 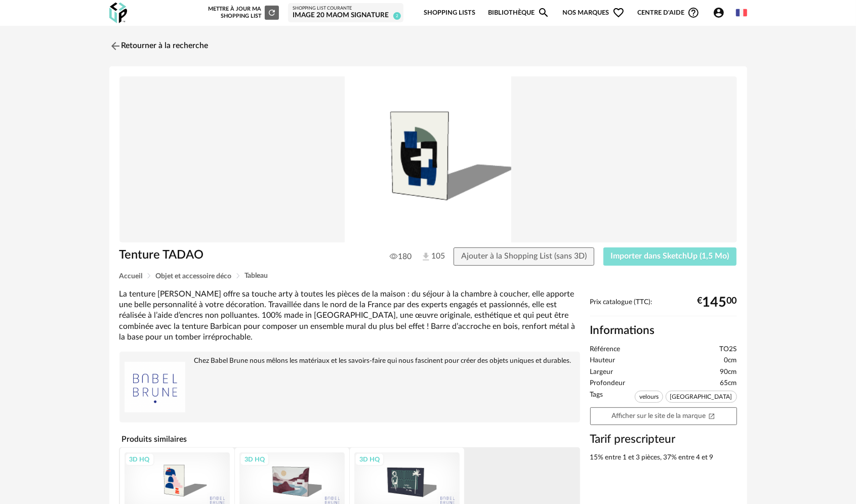 I want to click on span: Nos marques, so click(x=595, y=13).